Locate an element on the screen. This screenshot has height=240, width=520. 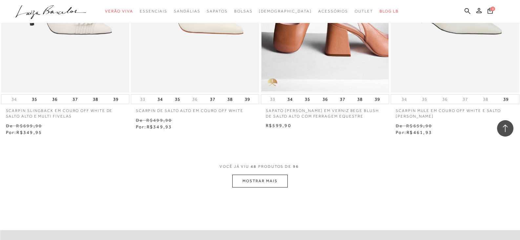
a: SCARPIN DE SALTO ALTO EM COURO OFF WHITE is located at coordinates (195, 109).